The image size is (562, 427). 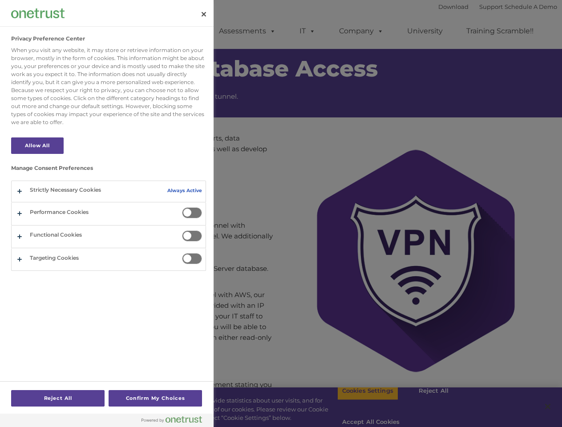 I want to click on h3: Manage Consent Preferences, so click(x=108, y=170).